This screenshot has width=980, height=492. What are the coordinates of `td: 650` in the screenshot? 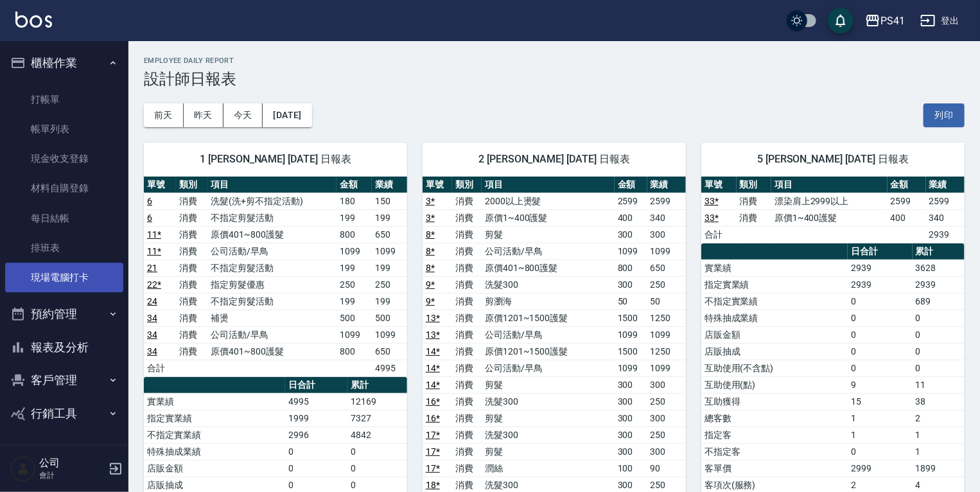 It's located at (667, 268).